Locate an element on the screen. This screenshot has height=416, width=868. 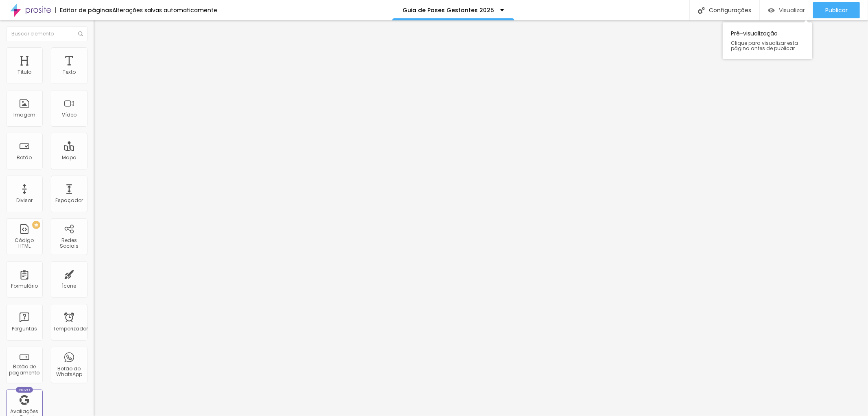
font: Imagem is located at coordinates (24, 114).